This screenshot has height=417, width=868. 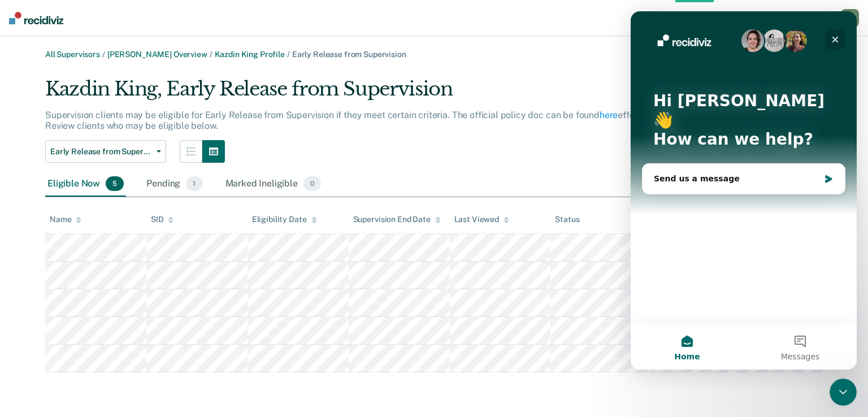 I want to click on div: Kazdin King, Early Release from Supervision, so click(x=371, y=93).